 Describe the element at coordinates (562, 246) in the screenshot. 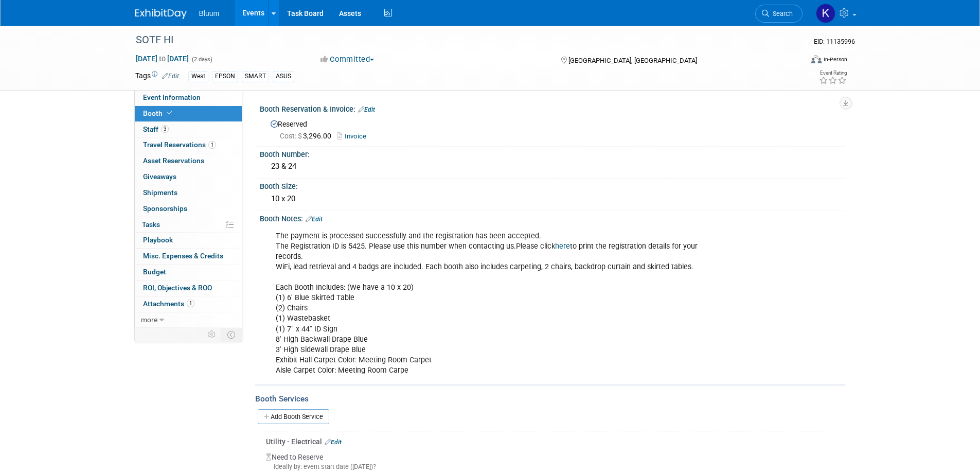

I see `a: here` at that location.